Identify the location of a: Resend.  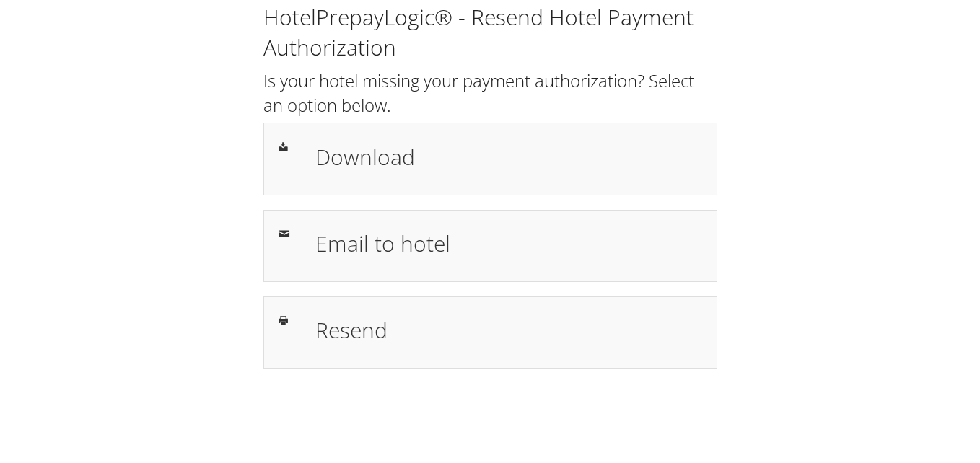
(490, 333).